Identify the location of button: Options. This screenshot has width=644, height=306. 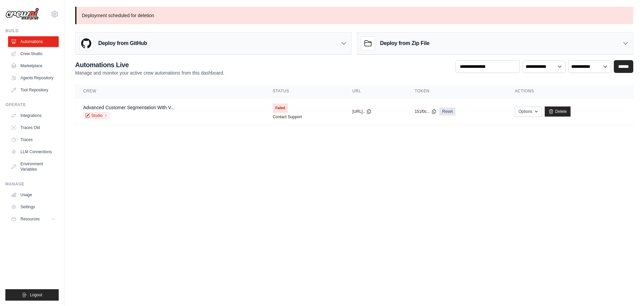
(528, 112).